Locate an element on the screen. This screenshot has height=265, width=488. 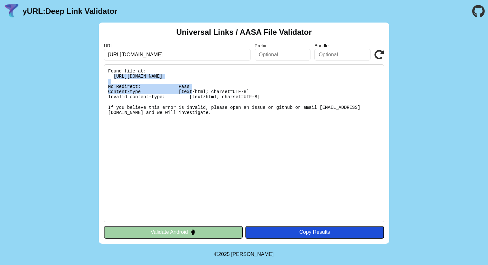
button: Validate Android is located at coordinates (173, 233).